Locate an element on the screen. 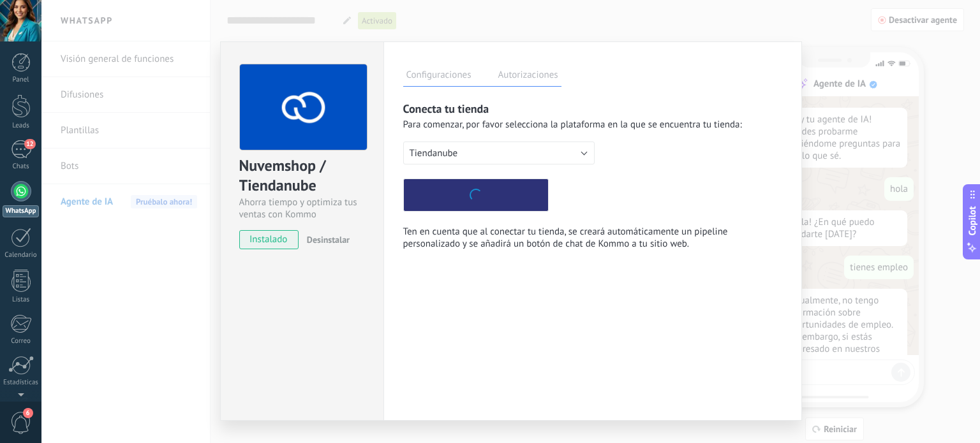 The height and width of the screenshot is (443, 980). span: 6 is located at coordinates (28, 413).